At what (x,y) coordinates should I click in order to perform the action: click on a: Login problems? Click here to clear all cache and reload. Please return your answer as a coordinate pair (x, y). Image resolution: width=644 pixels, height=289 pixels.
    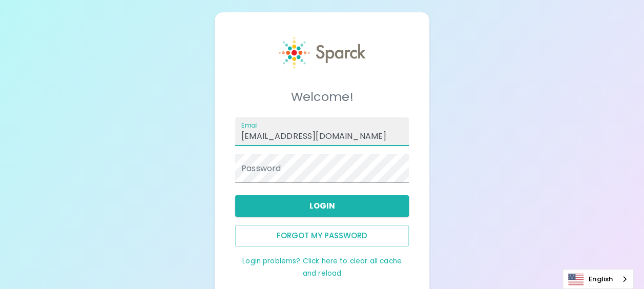
    Looking at the image, I should click on (322, 267).